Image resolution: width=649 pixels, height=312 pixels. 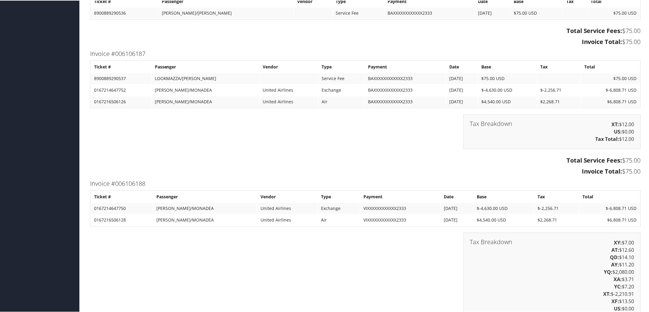 I want to click on strong: Tax Total:, so click(x=608, y=138).